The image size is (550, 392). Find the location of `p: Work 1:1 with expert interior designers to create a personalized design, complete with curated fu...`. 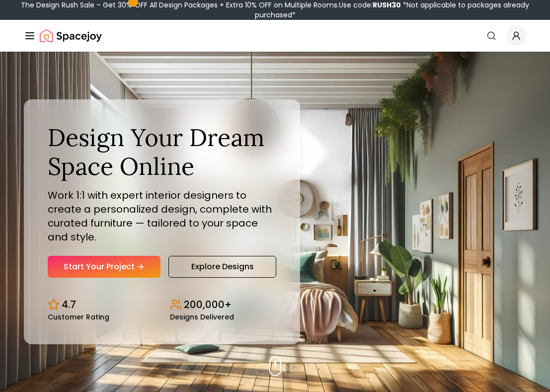

p: Work 1:1 with expert interior designers to create a personalized design, complete with curated fu... is located at coordinates (162, 216).